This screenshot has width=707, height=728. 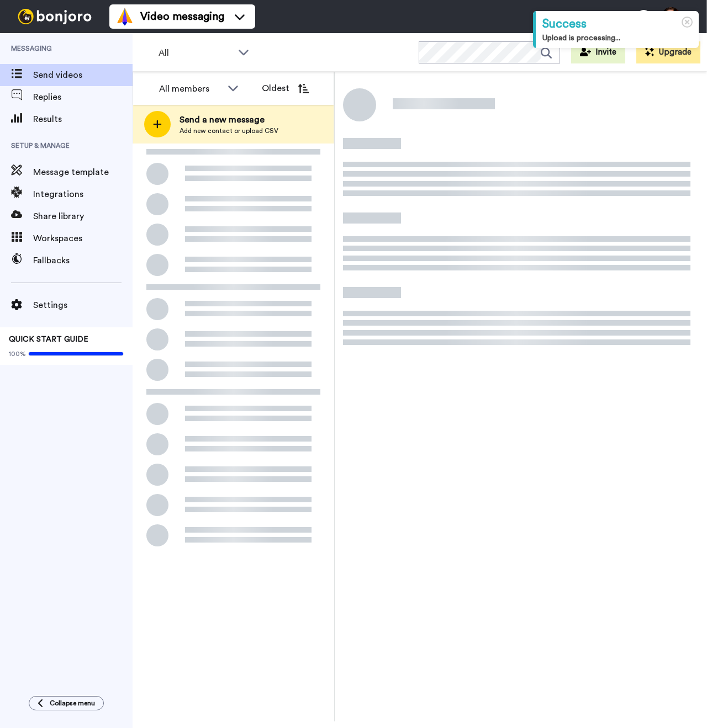 What do you see at coordinates (228, 120) in the screenshot?
I see `span: Send a new message` at bounding box center [228, 120].